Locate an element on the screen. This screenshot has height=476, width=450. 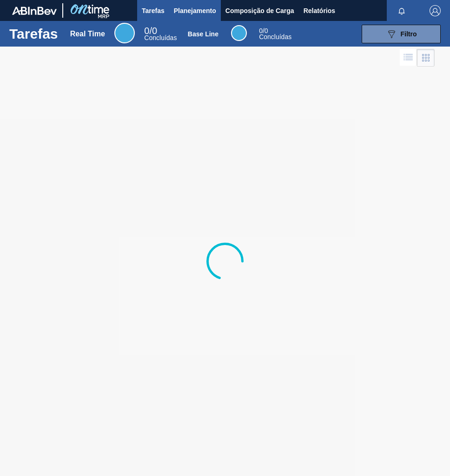
button: Filtro is located at coordinates (401, 34).